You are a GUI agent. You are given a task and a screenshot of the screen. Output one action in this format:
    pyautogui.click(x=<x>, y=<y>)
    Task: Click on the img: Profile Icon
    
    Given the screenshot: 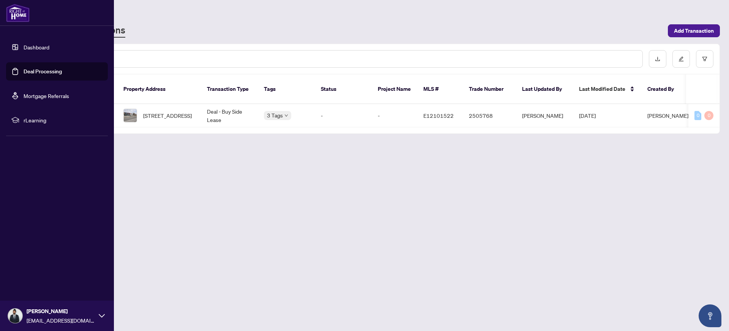 What is the action you would take?
    pyautogui.click(x=15, y=316)
    